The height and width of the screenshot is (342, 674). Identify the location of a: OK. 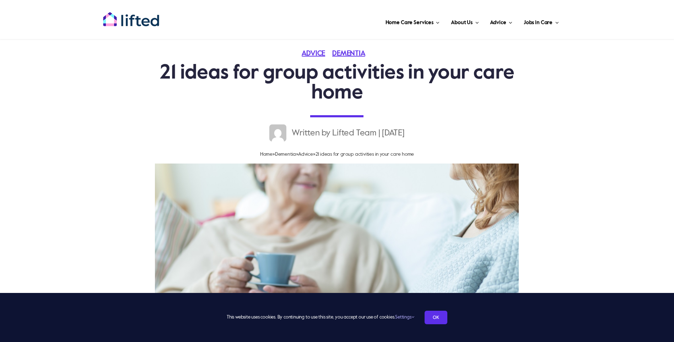
(436, 317).